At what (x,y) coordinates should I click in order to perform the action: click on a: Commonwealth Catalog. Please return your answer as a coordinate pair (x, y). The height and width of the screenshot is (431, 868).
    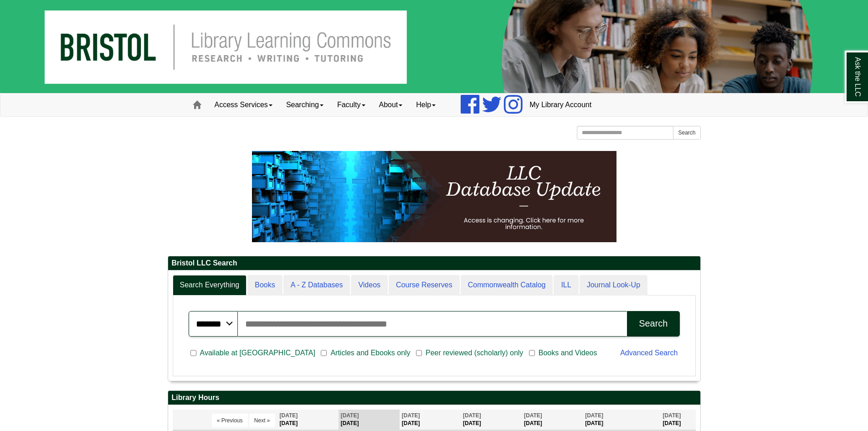
    Looking at the image, I should click on (506, 285).